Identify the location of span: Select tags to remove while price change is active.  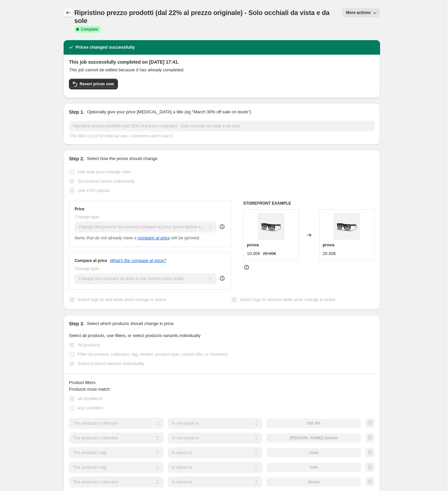
(288, 299).